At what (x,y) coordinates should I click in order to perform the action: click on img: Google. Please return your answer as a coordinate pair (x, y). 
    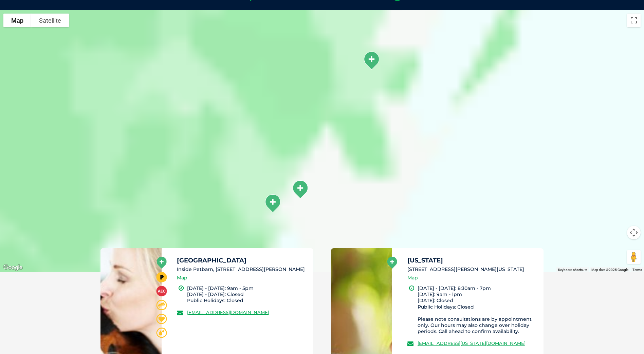
    Looking at the image, I should click on (13, 268).